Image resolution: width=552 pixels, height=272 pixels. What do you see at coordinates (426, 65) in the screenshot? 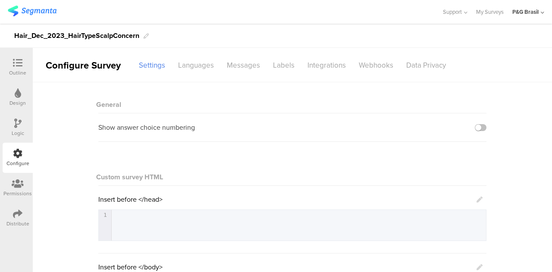
I see `div: Data Privacy` at bounding box center [426, 65].